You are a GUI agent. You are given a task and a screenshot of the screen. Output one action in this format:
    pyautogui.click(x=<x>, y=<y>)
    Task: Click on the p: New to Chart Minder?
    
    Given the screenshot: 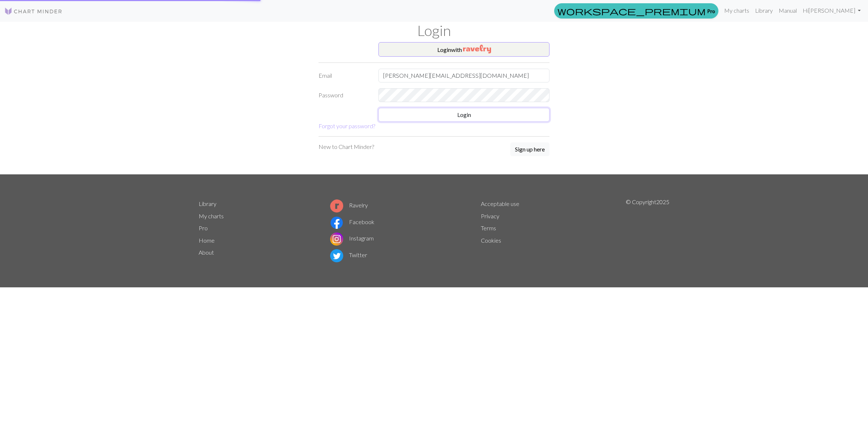 What is the action you would take?
    pyautogui.click(x=346, y=146)
    